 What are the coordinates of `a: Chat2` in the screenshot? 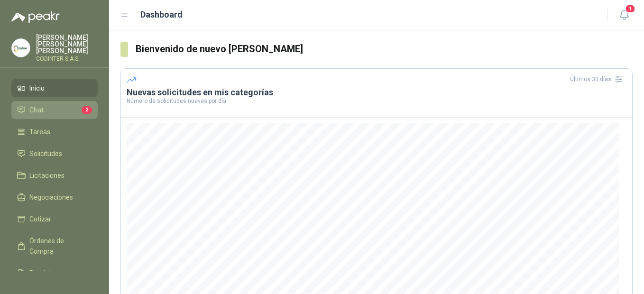 It's located at (54, 110).